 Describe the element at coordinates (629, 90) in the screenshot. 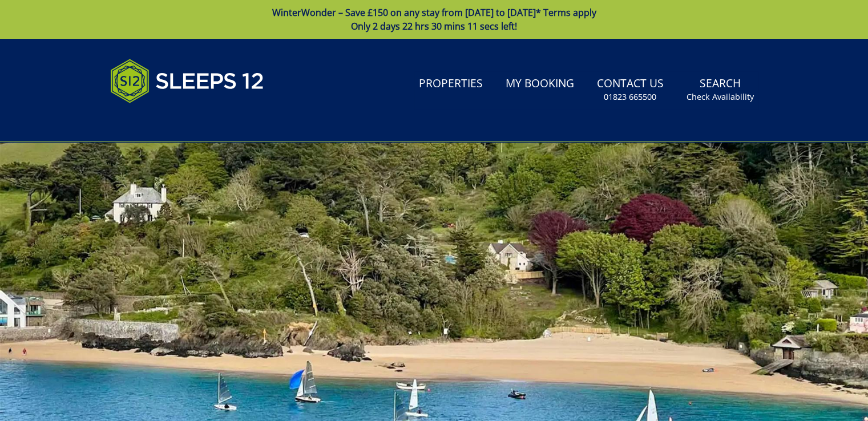

I see `a: Contact Us01823 665500` at that location.